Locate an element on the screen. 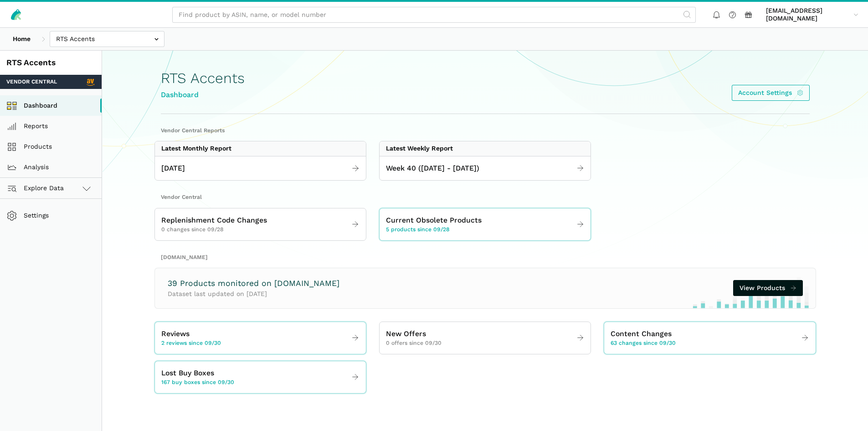  a: Account Settings is located at coordinates (771, 93).